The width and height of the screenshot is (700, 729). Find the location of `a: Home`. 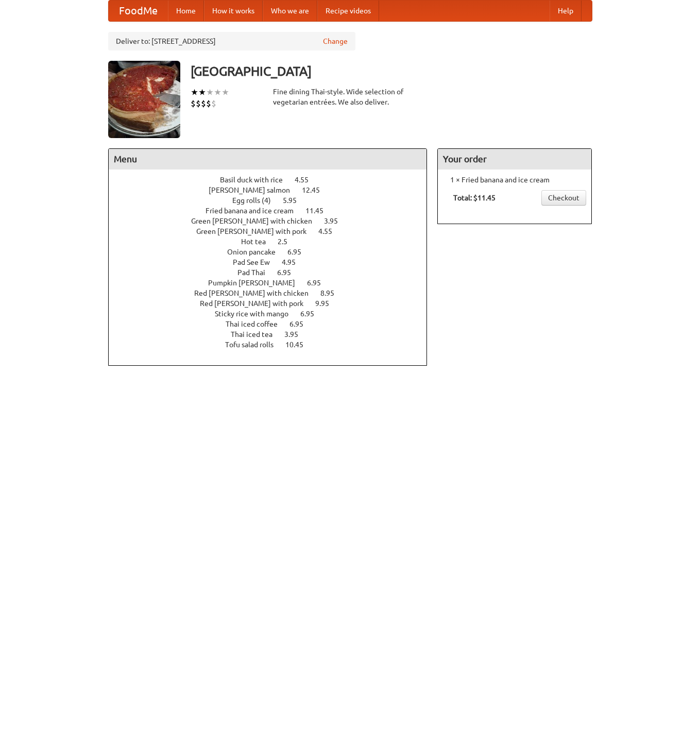

a: Home is located at coordinates (186, 11).